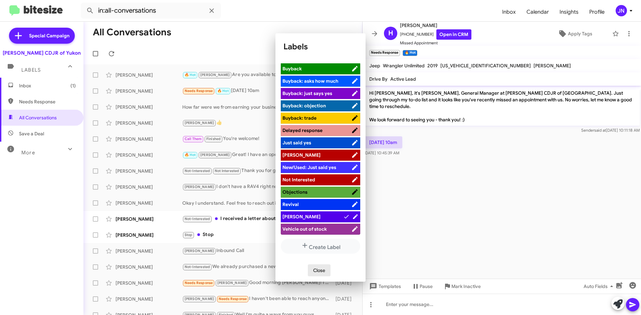 The image size is (641, 315). I want to click on span: Insights, so click(568, 12).